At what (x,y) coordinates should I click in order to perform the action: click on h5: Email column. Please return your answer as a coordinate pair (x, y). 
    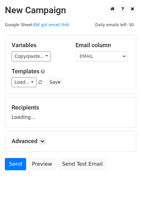
    Looking at the image, I should click on (103, 45).